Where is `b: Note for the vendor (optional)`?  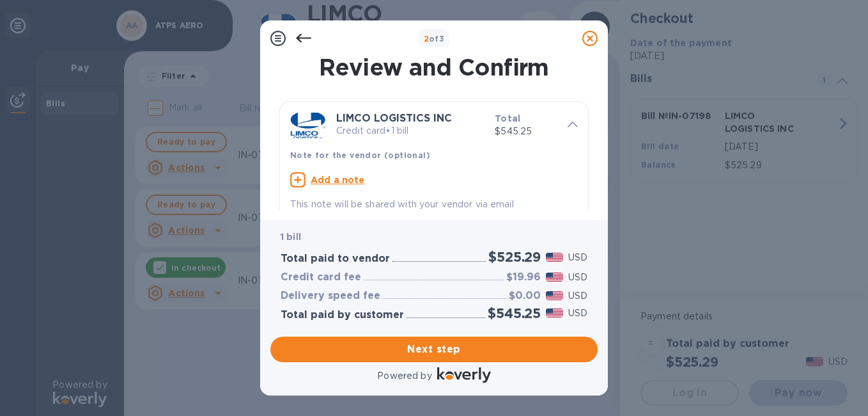 b: Note for the vendor (optional) is located at coordinates (360, 155).